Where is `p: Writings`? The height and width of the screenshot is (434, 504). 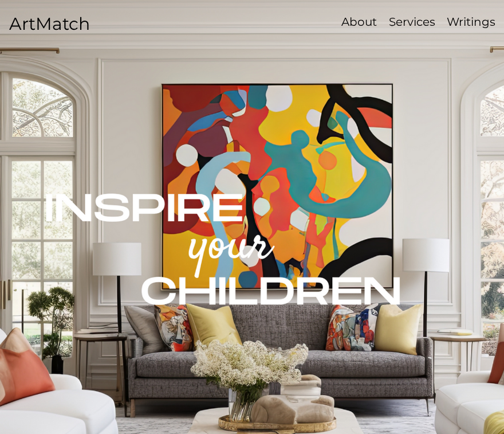 p: Writings is located at coordinates (471, 22).